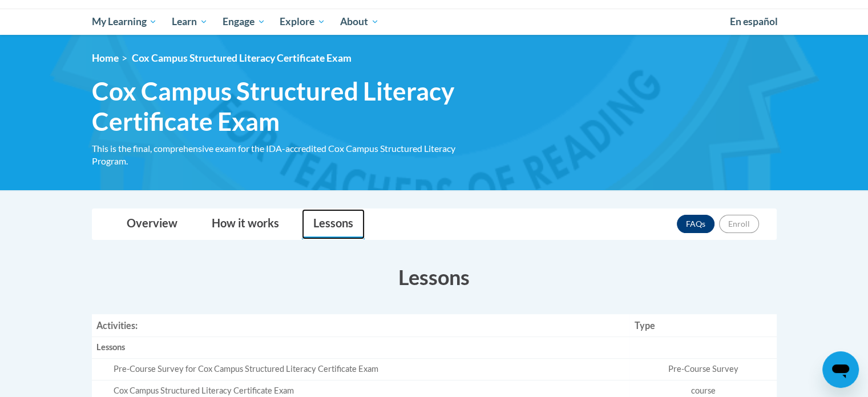  Describe the element at coordinates (244, 22) in the screenshot. I see `span: Engage` at that location.